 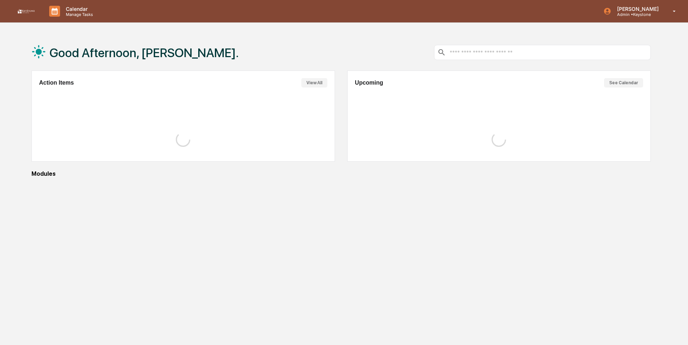 I want to click on p: Calendar, so click(x=78, y=9).